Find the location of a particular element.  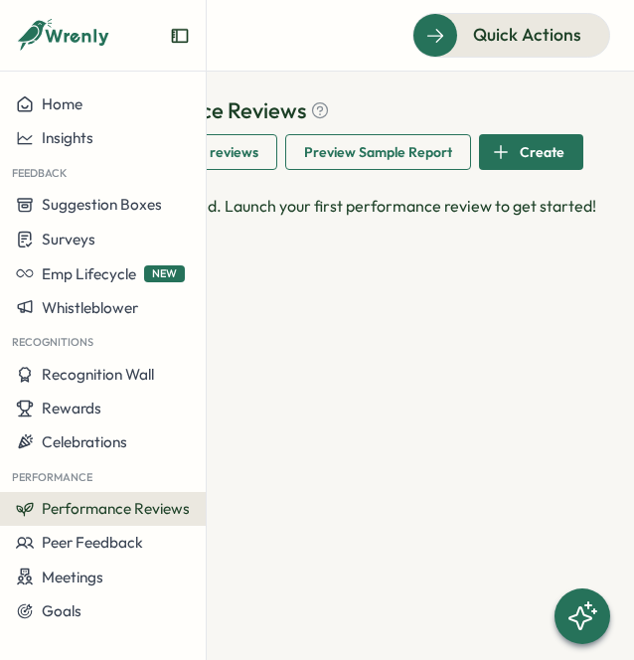

span: Create is located at coordinates (542, 152).